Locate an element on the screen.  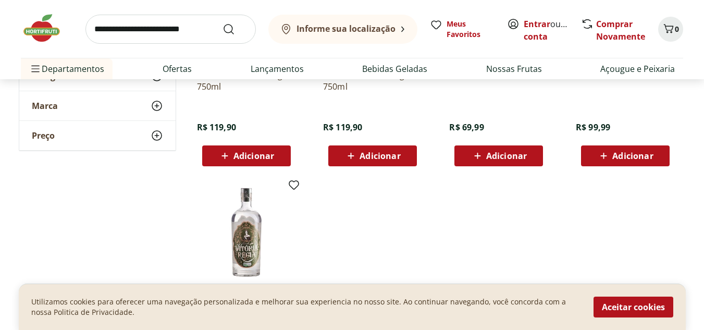
span: R$ 69,99 is located at coordinates (466, 127).